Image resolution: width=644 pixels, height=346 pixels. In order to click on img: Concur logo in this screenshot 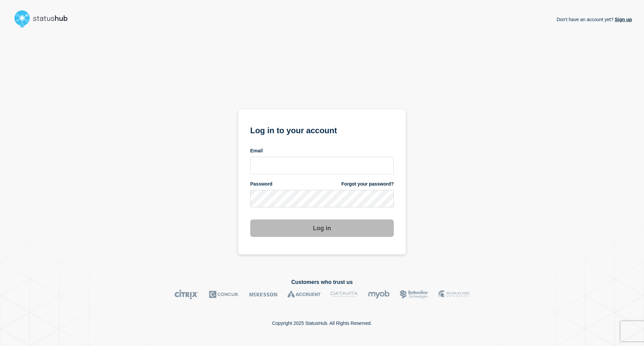, I will do `click(224, 294)`.